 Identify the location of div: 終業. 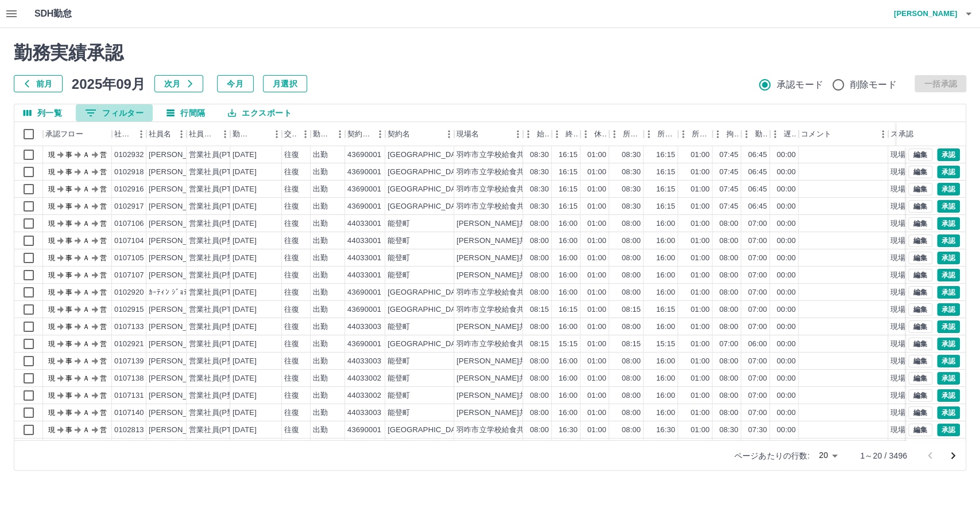
(572, 134).